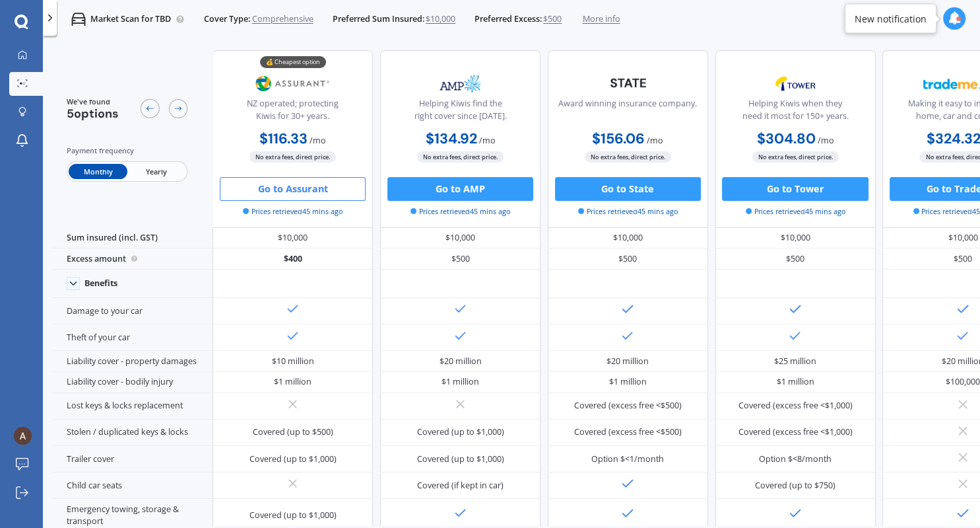 This screenshot has height=528, width=980. I want to click on div: Damage to your car, so click(132, 312).